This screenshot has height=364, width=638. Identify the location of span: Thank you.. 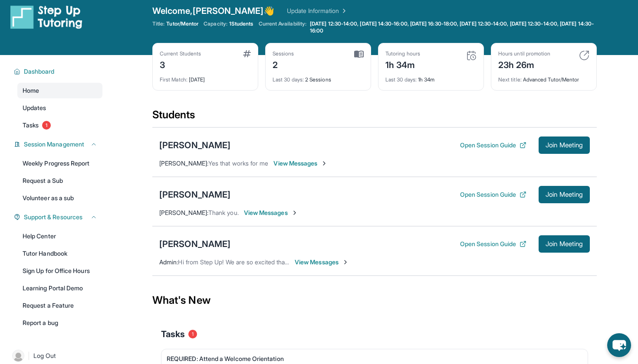
(224, 212).